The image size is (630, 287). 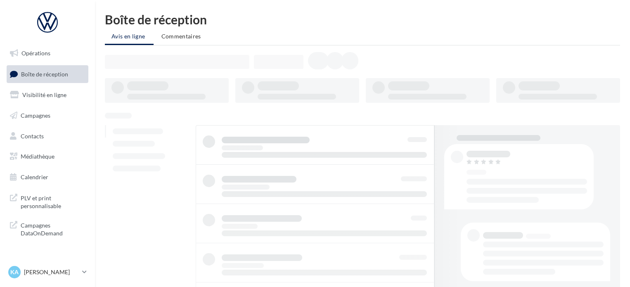 What do you see at coordinates (47, 53) in the screenshot?
I see `a: Opérations` at bounding box center [47, 53].